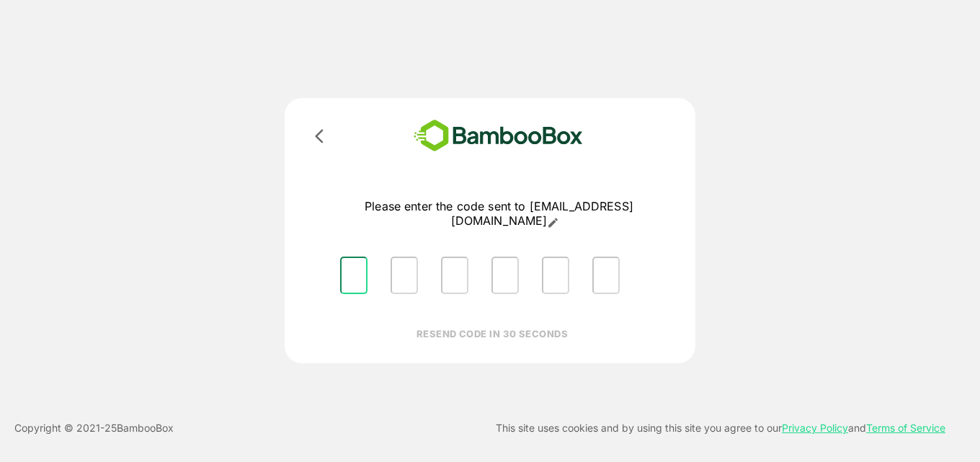 The width and height of the screenshot is (980, 462). What do you see at coordinates (606, 275) in the screenshot?
I see `input: Please enter OTP character 6` at bounding box center [606, 275].